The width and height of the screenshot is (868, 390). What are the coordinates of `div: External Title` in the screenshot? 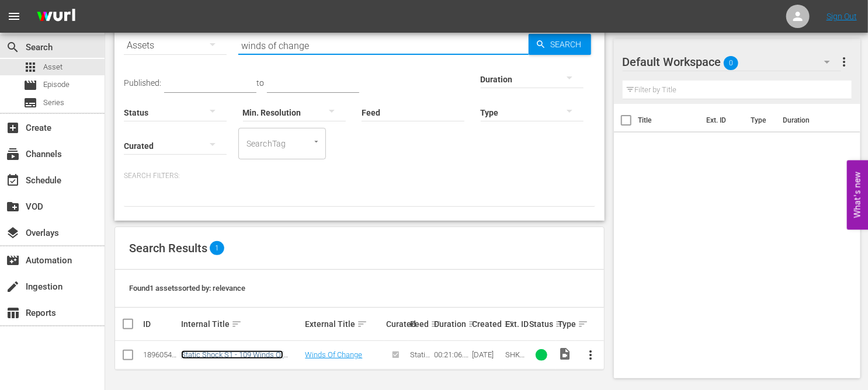 It's located at (344, 324).